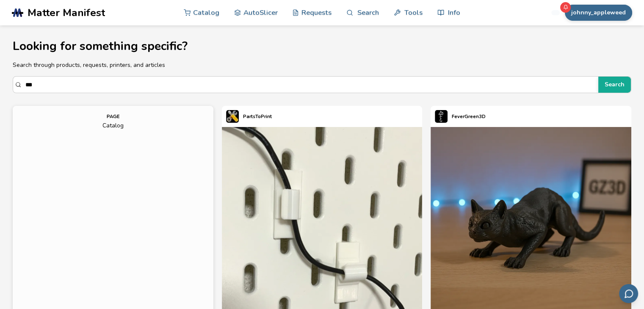 This screenshot has height=309, width=644. I want to click on p: page, so click(113, 116).